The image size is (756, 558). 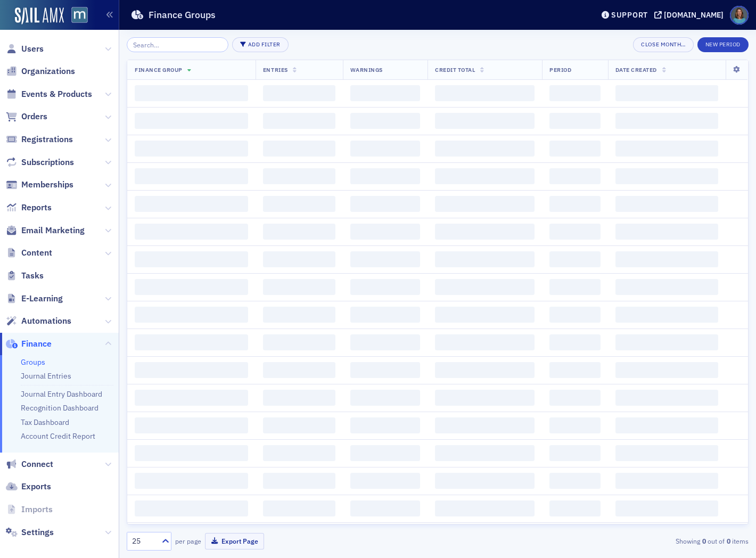 I want to click on span: Exports, so click(x=36, y=486).